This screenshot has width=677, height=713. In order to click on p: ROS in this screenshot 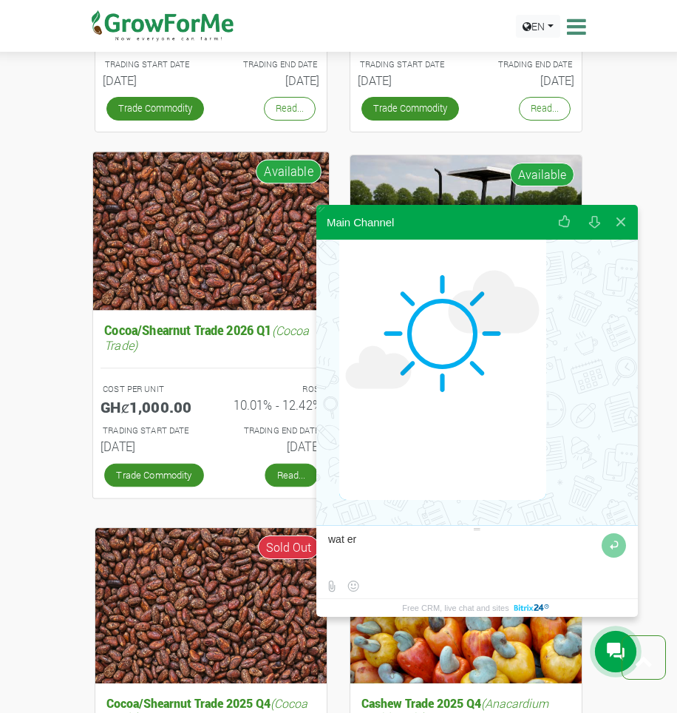, I will do `click(272, 389)`.